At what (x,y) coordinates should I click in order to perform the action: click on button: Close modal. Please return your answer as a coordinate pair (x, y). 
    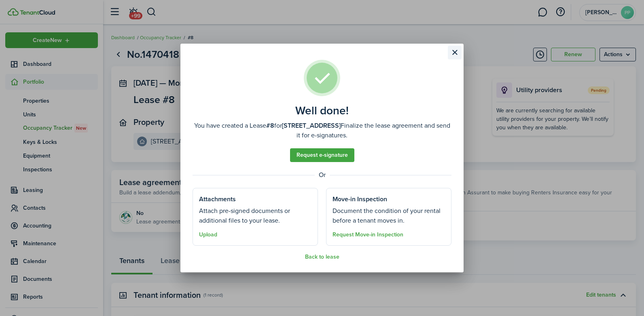
    Looking at the image, I should click on (455, 53).